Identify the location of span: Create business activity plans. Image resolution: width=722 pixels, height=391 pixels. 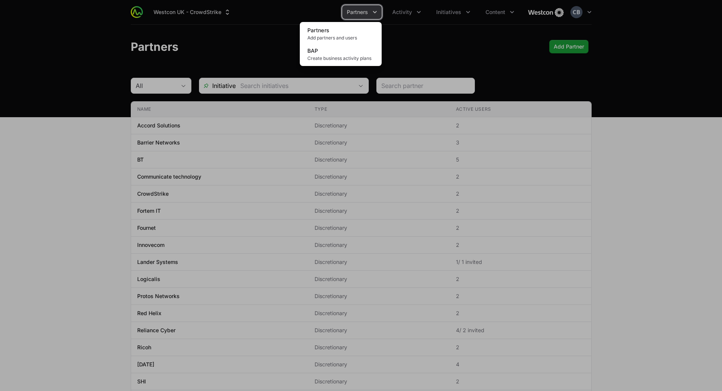
(341, 58).